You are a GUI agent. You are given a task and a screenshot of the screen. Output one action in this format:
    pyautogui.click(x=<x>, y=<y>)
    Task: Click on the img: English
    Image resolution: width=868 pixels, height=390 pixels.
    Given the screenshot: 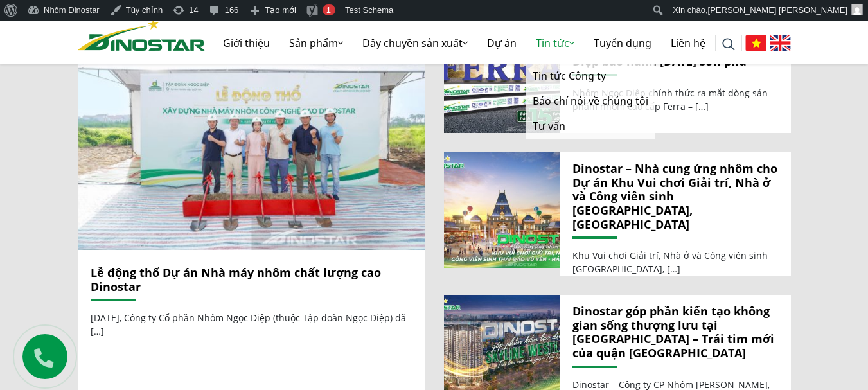 What is the action you would take?
    pyautogui.click(x=780, y=43)
    